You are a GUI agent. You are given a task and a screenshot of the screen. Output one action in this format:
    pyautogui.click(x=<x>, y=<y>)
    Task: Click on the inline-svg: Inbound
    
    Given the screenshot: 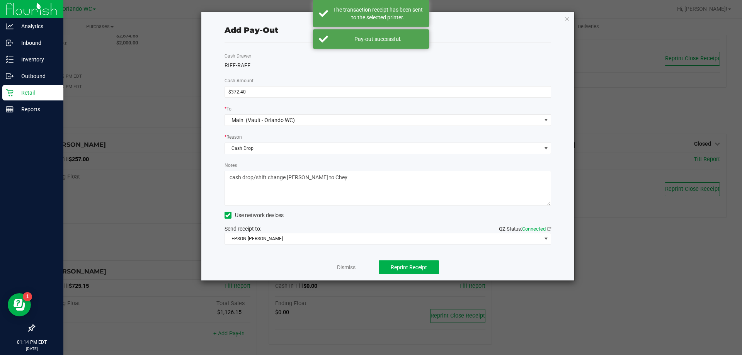 What is the action you would take?
    pyautogui.click(x=10, y=43)
    